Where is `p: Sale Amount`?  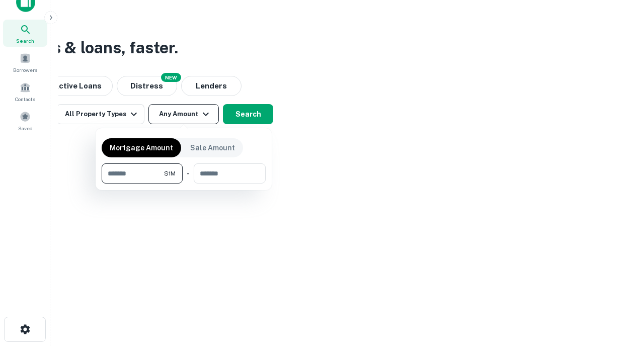
p: Sale Amount is located at coordinates (212, 148).